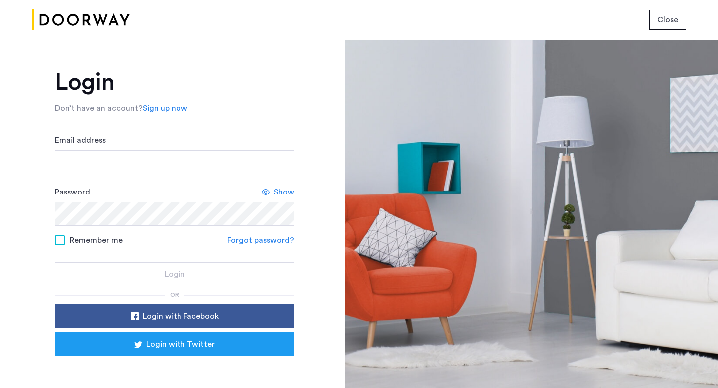 The height and width of the screenshot is (388, 718). Describe the element at coordinates (175, 295) in the screenshot. I see `span: or` at that location.